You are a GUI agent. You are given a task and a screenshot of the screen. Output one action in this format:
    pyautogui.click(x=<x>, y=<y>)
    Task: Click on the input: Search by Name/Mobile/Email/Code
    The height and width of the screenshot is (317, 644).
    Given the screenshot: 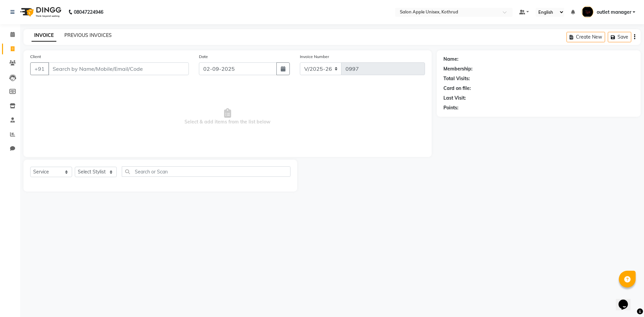 What is the action you would take?
    pyautogui.click(x=118, y=69)
    